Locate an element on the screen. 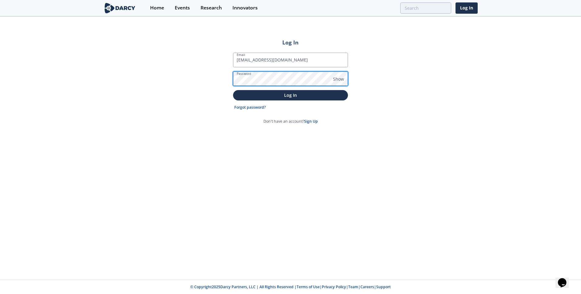 This screenshot has width=581, height=294. div: Home is located at coordinates (157, 8).